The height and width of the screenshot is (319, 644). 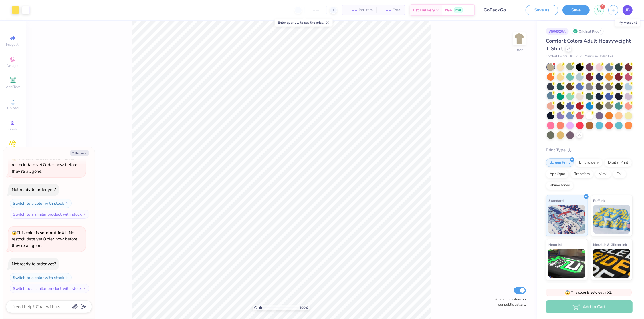 What do you see at coordinates (458, 10) in the screenshot?
I see `span: FREE` at bounding box center [458, 10].